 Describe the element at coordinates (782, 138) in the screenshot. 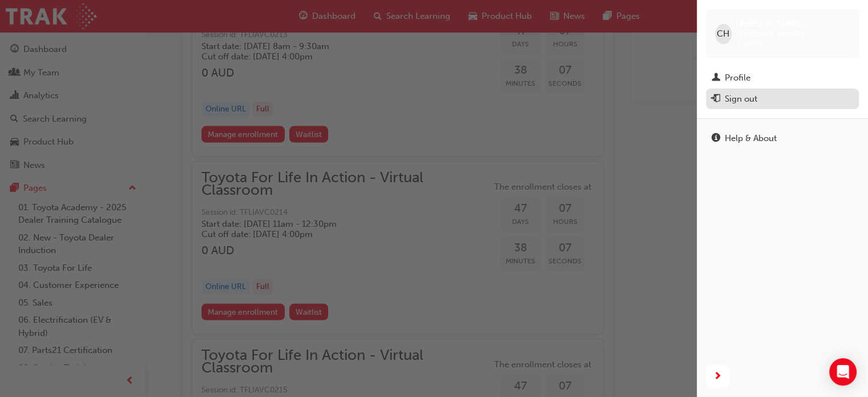

I see `a: Help & About` at that location.